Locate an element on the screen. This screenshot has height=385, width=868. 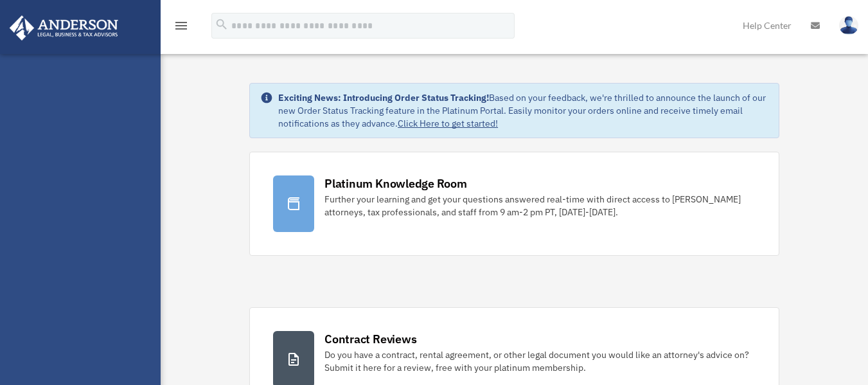
a: Click Here to get started! is located at coordinates (448, 124).